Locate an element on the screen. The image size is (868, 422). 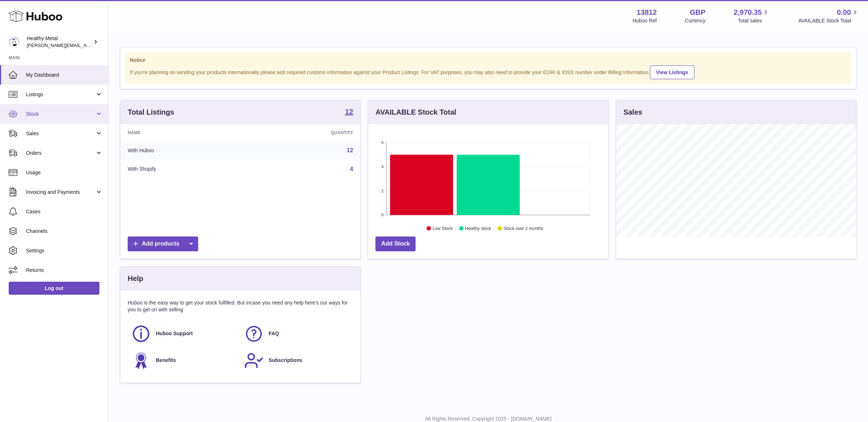
span: Settings is located at coordinates (64, 251).